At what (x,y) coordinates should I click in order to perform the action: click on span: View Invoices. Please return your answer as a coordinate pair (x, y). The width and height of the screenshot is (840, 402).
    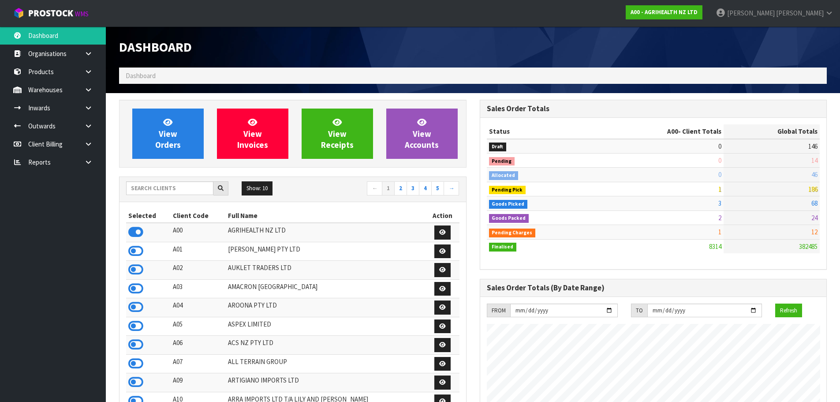
    Looking at the image, I should click on (253, 133).